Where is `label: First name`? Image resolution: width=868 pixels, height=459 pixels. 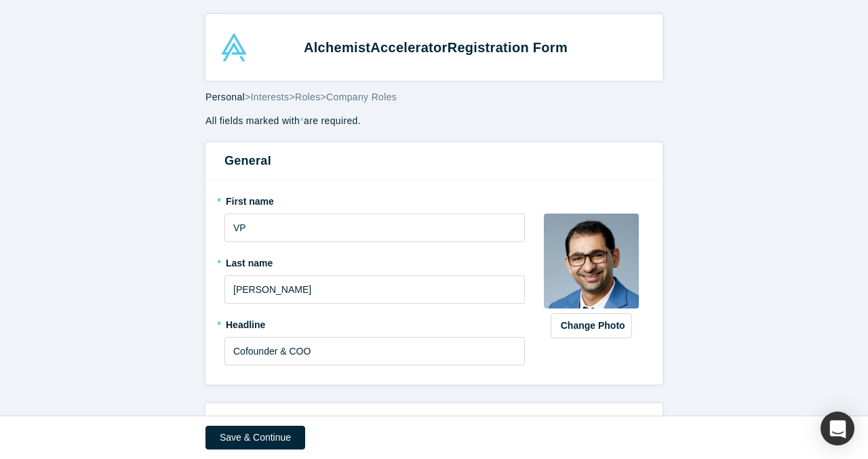
label: First name is located at coordinates (374, 199).